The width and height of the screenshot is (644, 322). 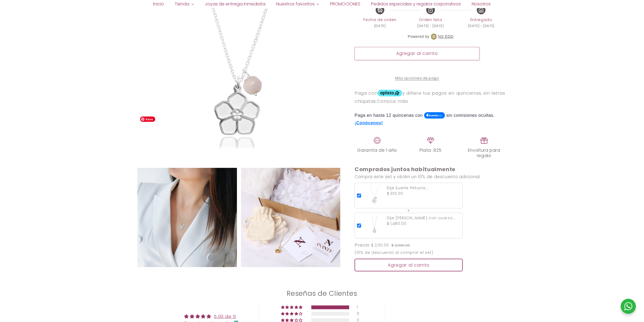 What do you see at coordinates (322, 294) in the screenshot?
I see `h2: Reseñas de Clientes` at bounding box center [322, 294].